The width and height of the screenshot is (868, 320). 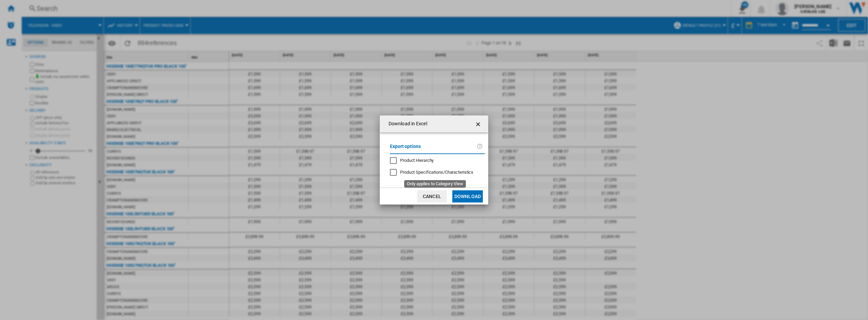 What do you see at coordinates (437, 172) in the screenshot?
I see `span: Product Specifications/Characteristics` at bounding box center [437, 172].